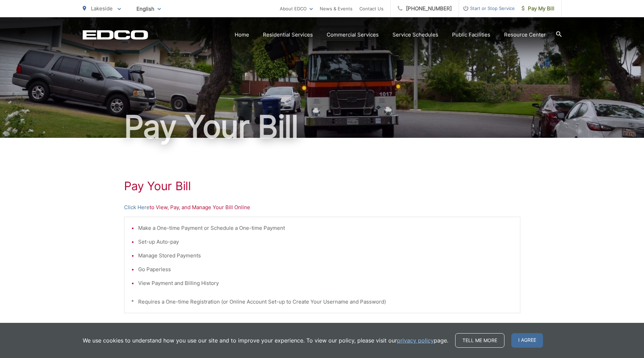 Image resolution: width=644 pixels, height=358 pixels. What do you see at coordinates (415, 340) in the screenshot?
I see `a: privacy policy` at bounding box center [415, 340].